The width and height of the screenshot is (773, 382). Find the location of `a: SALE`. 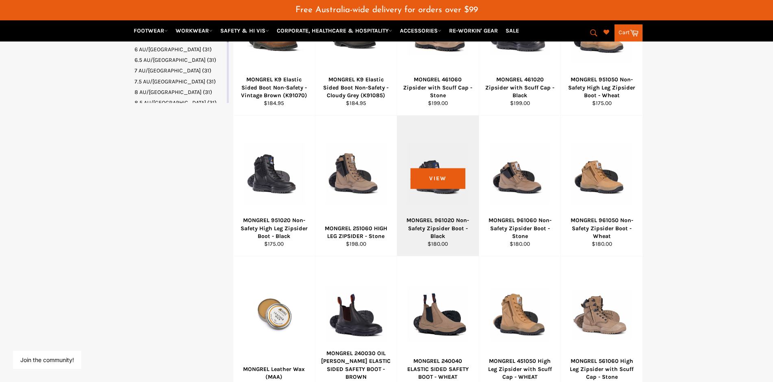

a: SALE is located at coordinates (512, 30).